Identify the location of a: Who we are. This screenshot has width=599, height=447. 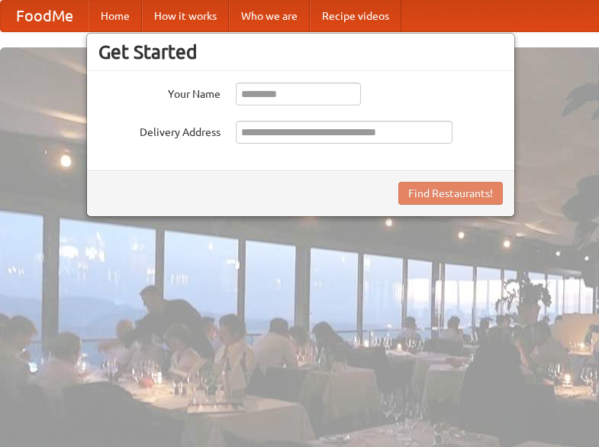
(269, 16).